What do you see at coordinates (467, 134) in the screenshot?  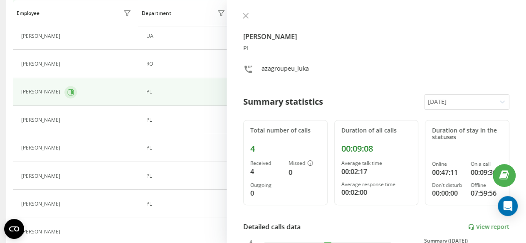 I see `div: Duration of stay in the statuses` at bounding box center [467, 134].